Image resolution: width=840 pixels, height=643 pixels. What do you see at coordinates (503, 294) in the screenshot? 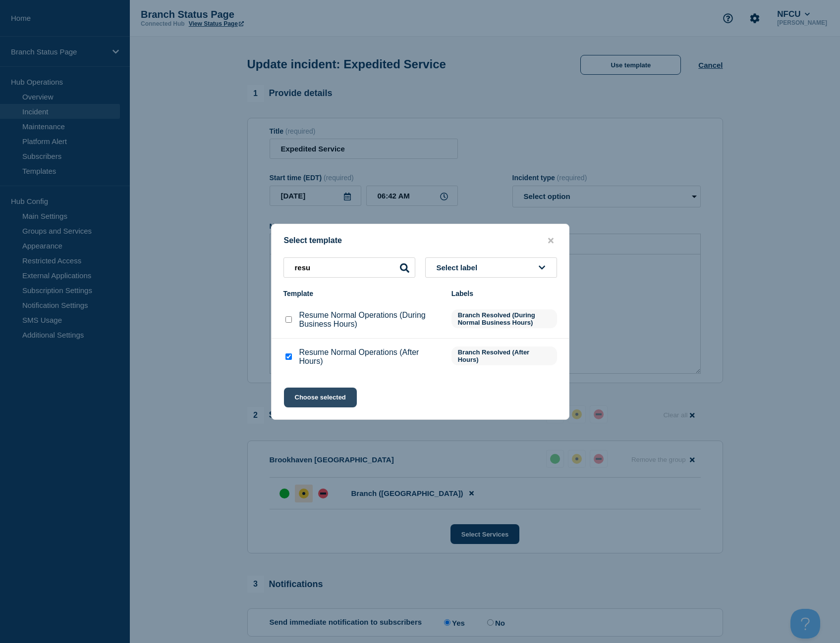
I see `div: Labels` at bounding box center [503, 294].